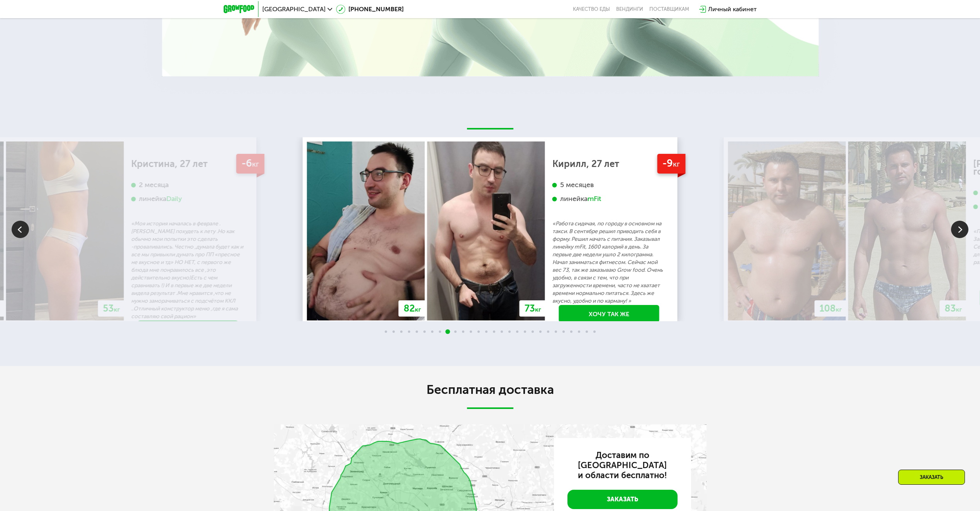 The image size is (980, 511). What do you see at coordinates (622, 499) in the screenshot?
I see `a: Заказать` at bounding box center [622, 499].